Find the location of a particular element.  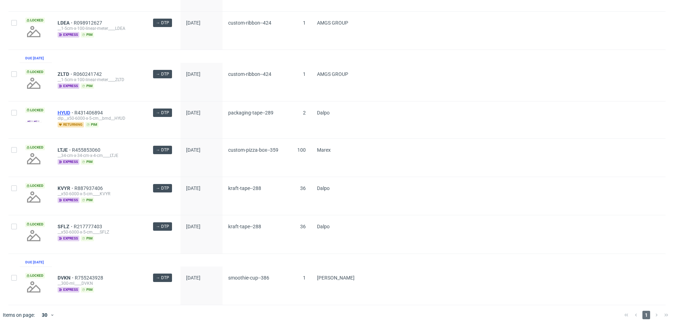

span: returning is located at coordinates (71, 125).